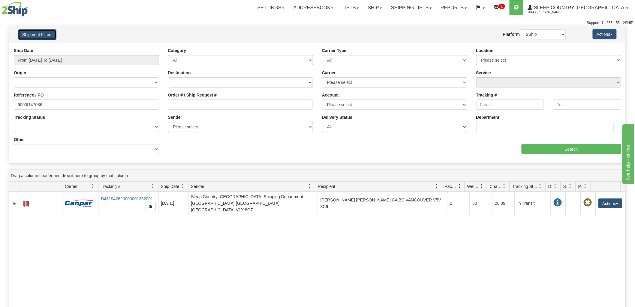  I want to click on label: Account, so click(331, 95).